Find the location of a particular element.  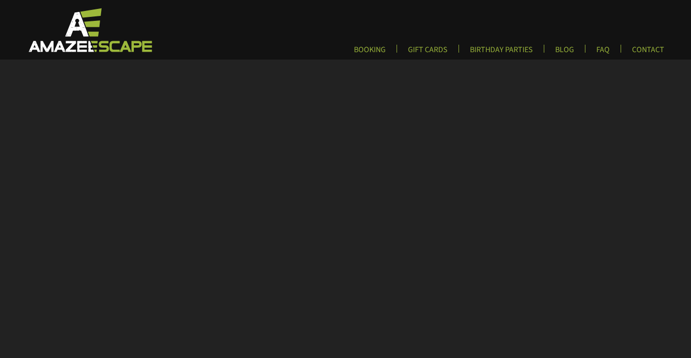

a: BOOKING is located at coordinates (370, 53).